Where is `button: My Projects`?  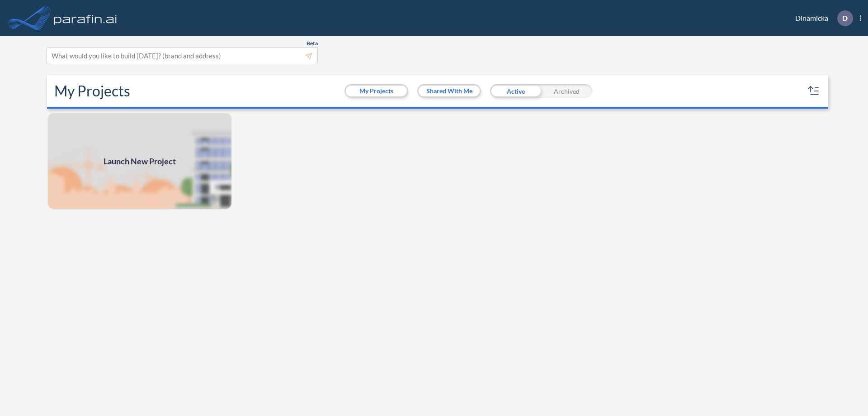
button: My Projects is located at coordinates (376, 91).